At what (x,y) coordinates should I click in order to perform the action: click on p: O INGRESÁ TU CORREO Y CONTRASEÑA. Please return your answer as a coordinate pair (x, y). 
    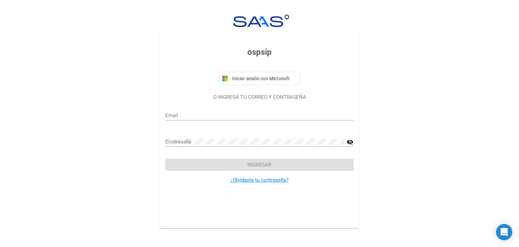
    Looking at the image, I should click on (259, 97).